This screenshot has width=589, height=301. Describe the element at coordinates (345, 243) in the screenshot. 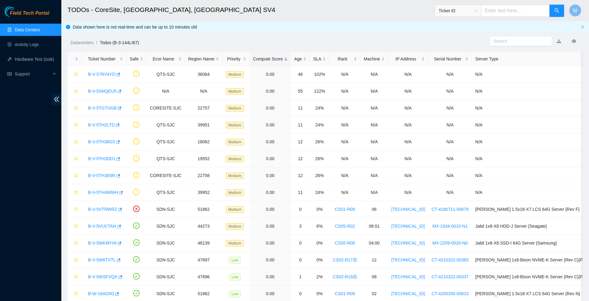

I see `a: CS05-R08` at that location.